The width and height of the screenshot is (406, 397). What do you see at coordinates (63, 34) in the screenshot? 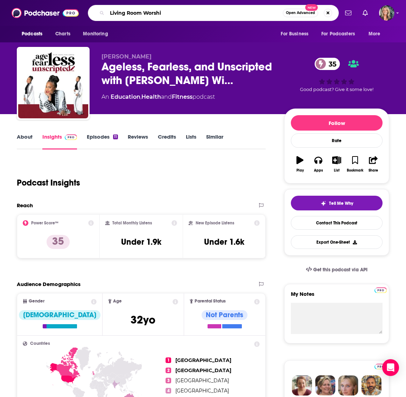
I see `a: Charts` at bounding box center [63, 34].